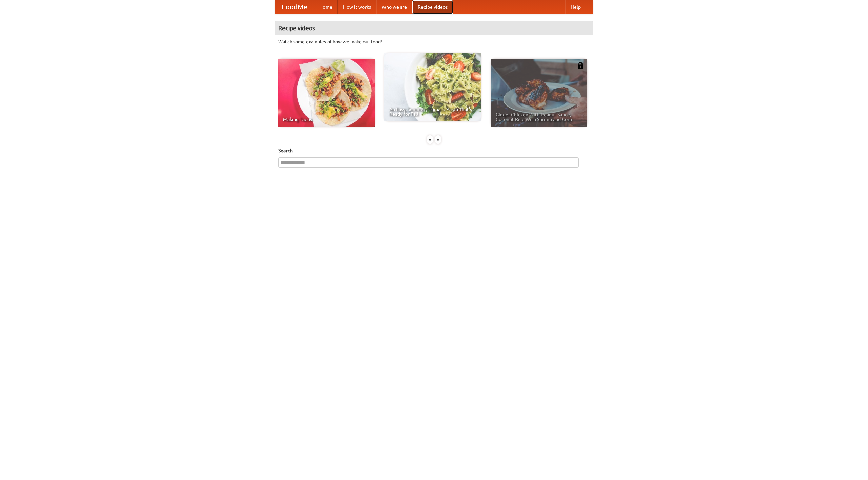 This screenshot has height=480, width=868. I want to click on span: Making Tacos, so click(327, 119).